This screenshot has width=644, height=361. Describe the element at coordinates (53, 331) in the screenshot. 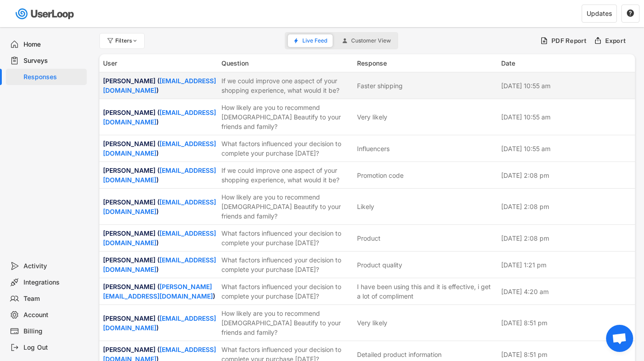

I see `div: Billing` at that location.